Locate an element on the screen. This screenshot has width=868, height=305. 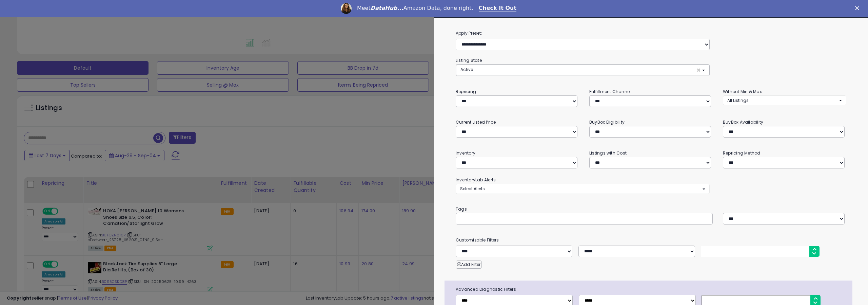
button: All Listings is located at coordinates (784, 100).